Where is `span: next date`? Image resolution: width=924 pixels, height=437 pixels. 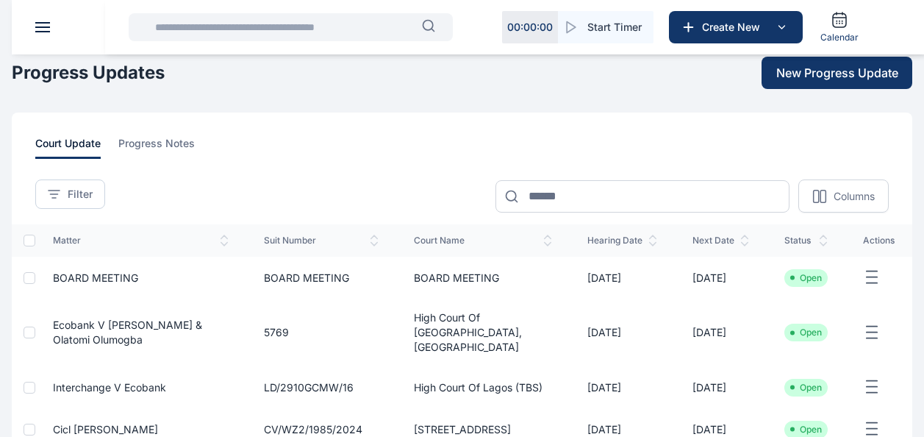 span: next date is located at coordinates (720, 240).